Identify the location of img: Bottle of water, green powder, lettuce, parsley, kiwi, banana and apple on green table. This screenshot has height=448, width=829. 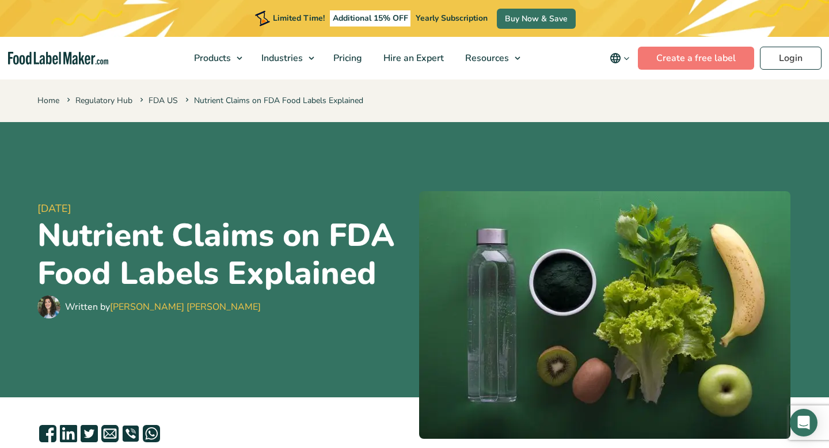
(605, 315).